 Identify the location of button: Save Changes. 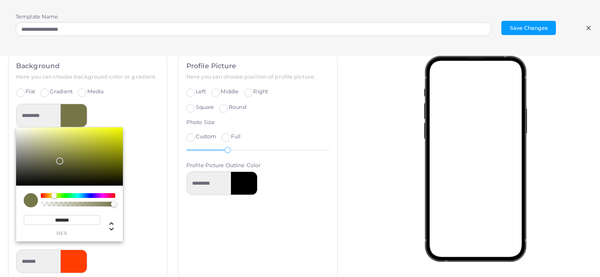
(528, 28).